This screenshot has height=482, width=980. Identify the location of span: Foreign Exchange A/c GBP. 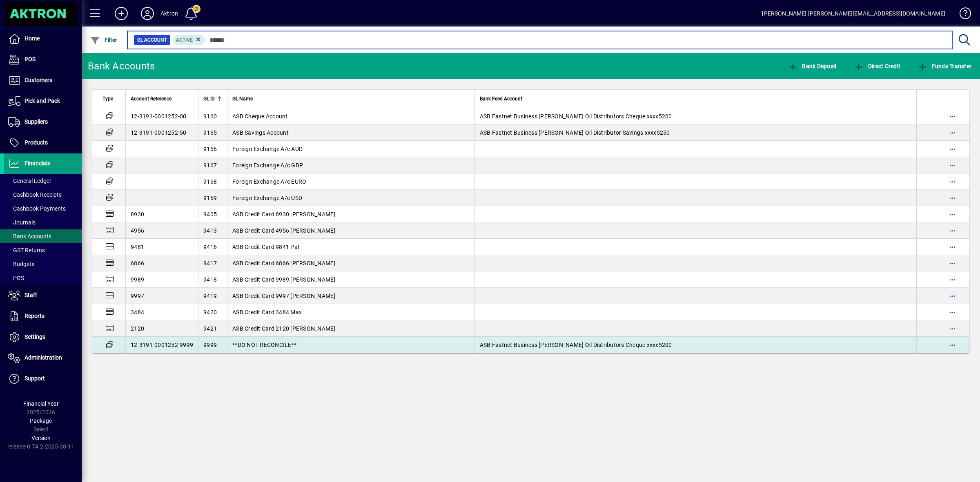
(268, 166).